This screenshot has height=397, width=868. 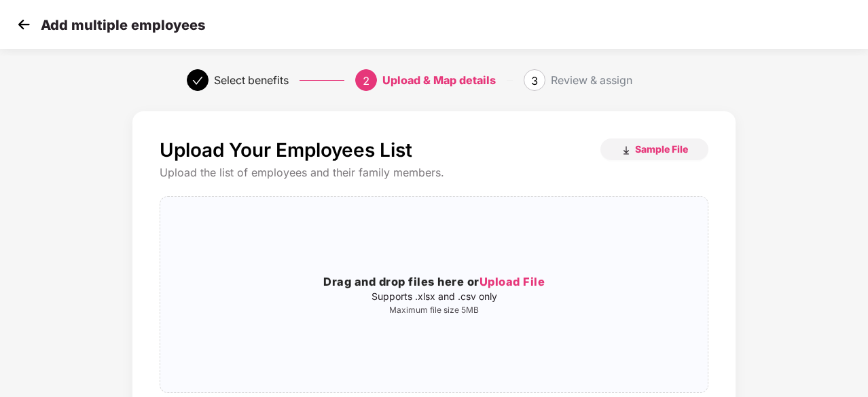 I want to click on span: Upload File, so click(x=512, y=282).